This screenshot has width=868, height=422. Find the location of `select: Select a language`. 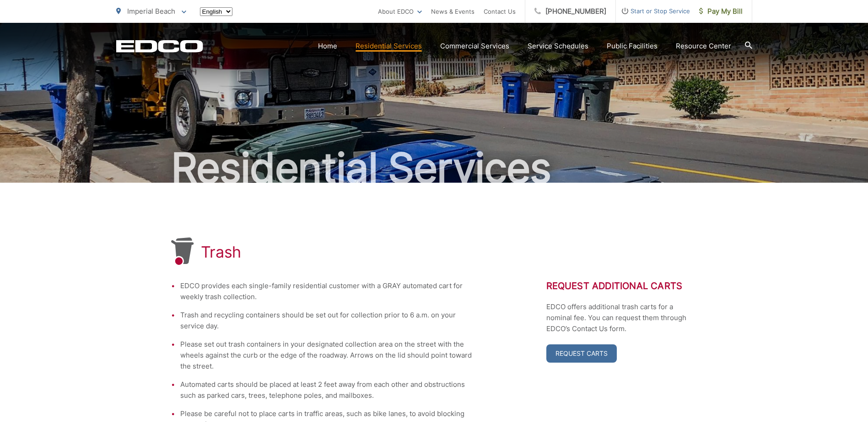

select: Select a language is located at coordinates (216, 11).